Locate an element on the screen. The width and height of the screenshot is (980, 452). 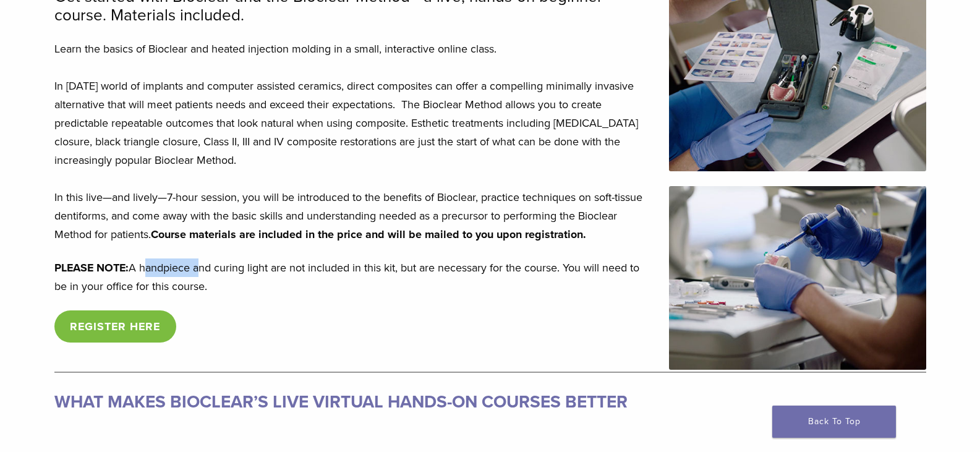
p: A handpiece and curing light are not included in this kit, but are necessary for the course. You ... is located at coordinates (354, 277).